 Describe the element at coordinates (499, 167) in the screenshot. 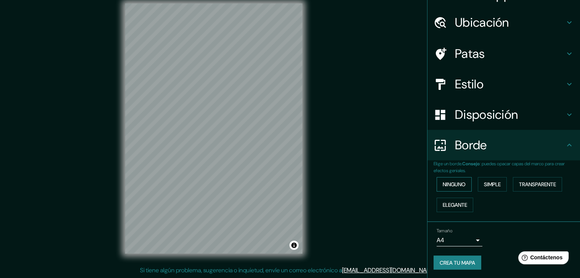

I see `font: : puedes opacar capas del marco para crear efectos geniales.` at that location.